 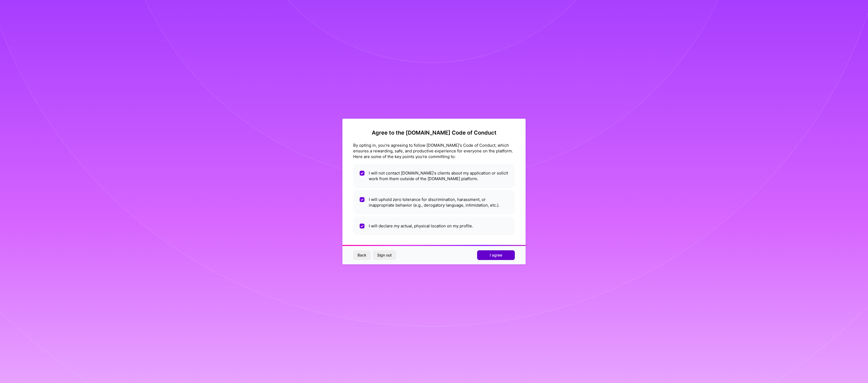 What do you see at coordinates (385, 255) in the screenshot?
I see `span: Sign out` at bounding box center [385, 255].